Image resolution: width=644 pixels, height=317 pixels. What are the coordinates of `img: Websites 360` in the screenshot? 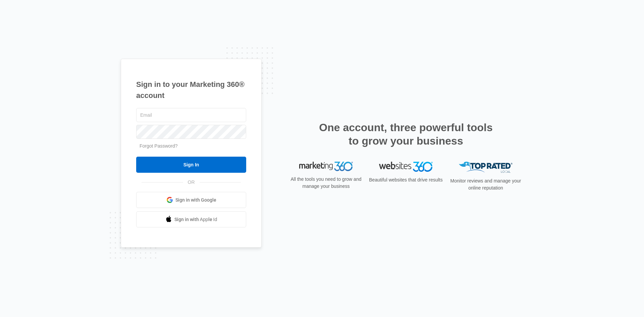 It's located at (406, 166).